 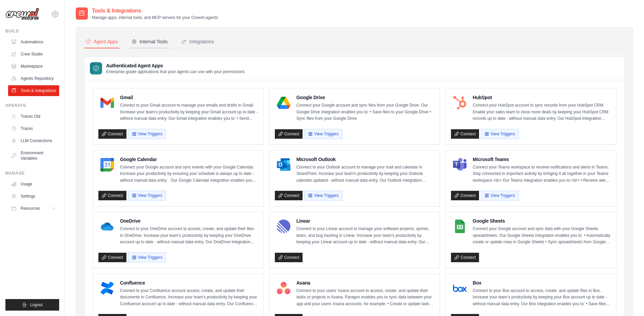 I want to click on img: Google Sheets Logo, so click(x=460, y=226).